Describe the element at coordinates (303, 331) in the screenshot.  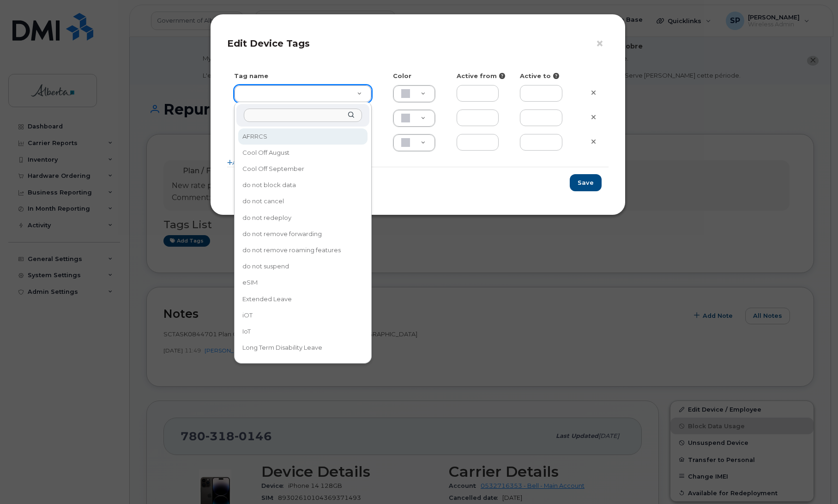
I see `div: IoT` at that location.